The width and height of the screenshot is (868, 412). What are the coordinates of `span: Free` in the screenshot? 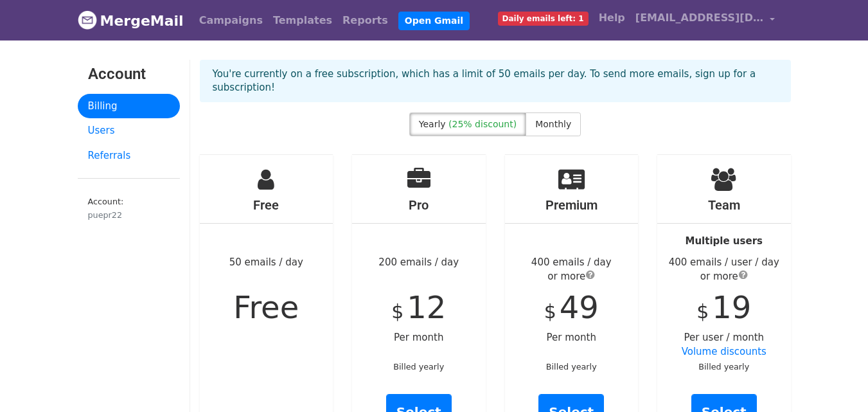 It's located at (266, 307).